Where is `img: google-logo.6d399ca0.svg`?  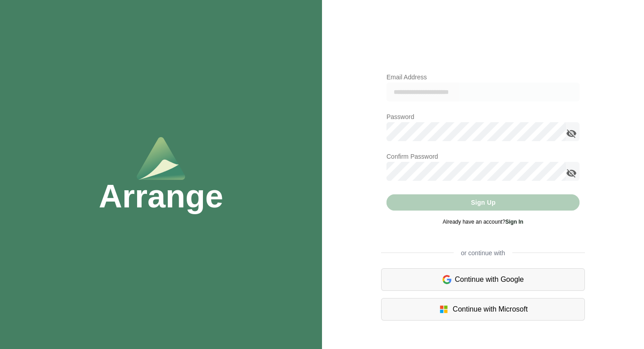 img: google-logo.6d399ca0.svg is located at coordinates (447, 279).